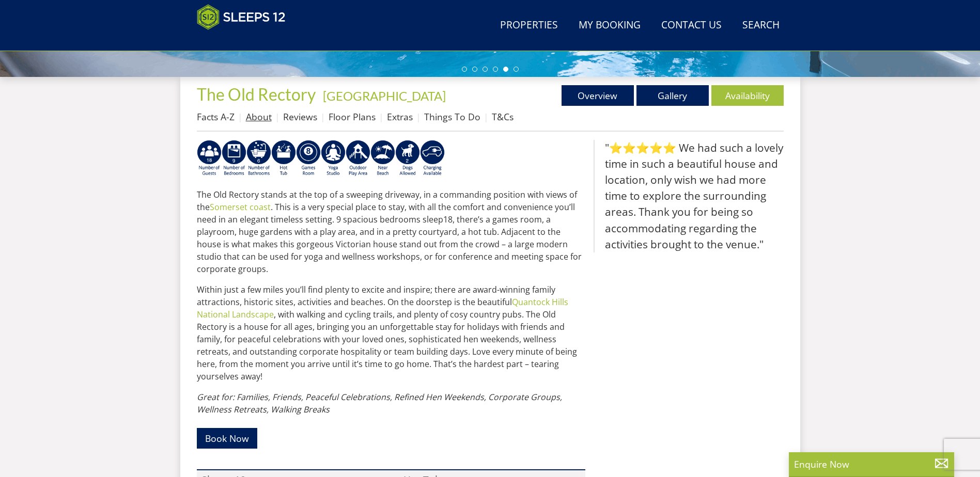  What do you see at coordinates (216, 117) in the screenshot?
I see `a: Facts A-Z` at bounding box center [216, 117].